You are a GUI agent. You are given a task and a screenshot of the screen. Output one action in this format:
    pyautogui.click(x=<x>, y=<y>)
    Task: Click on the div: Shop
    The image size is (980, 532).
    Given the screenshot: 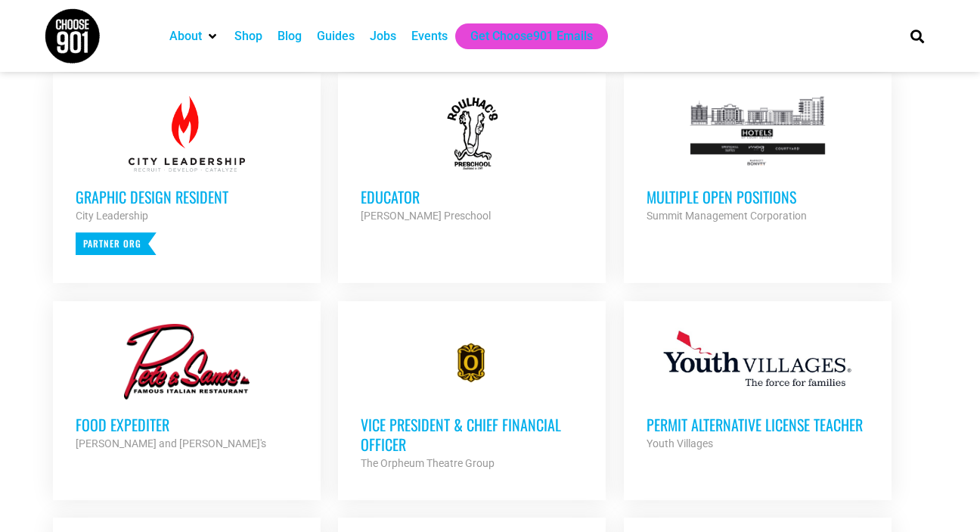 What is the action you would take?
    pyautogui.click(x=248, y=36)
    